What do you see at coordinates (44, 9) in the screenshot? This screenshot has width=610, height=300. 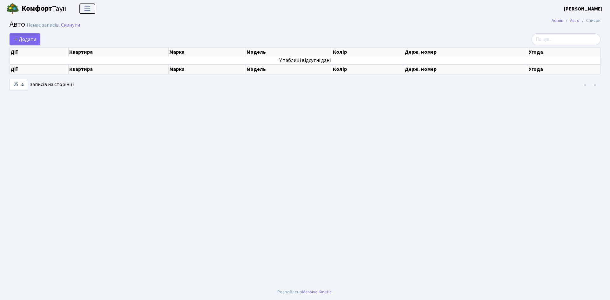 I see `span: Таун` at bounding box center [44, 9].